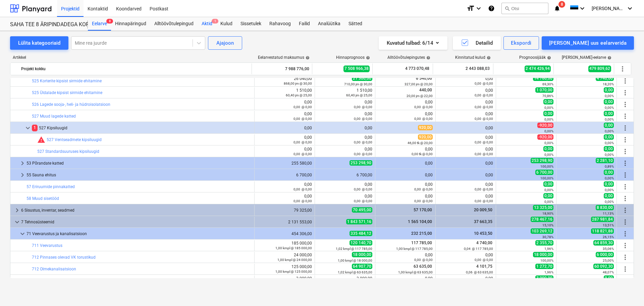 The width and height of the screenshot is (644, 306). What do you see at coordinates (47, 245) in the screenshot?
I see `a: 711 Veevarustus` at bounding box center [47, 245].